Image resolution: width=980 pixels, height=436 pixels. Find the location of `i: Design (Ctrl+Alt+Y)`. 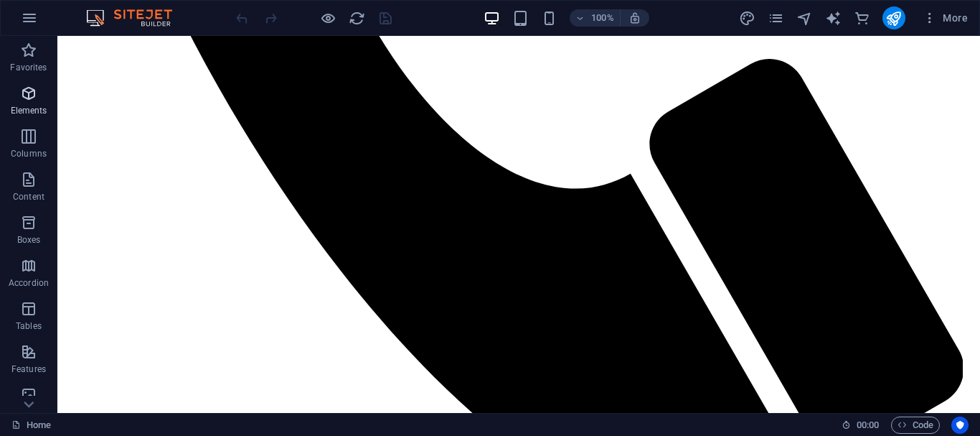

i: Design (Ctrl+Alt+Y) is located at coordinates (747, 18).